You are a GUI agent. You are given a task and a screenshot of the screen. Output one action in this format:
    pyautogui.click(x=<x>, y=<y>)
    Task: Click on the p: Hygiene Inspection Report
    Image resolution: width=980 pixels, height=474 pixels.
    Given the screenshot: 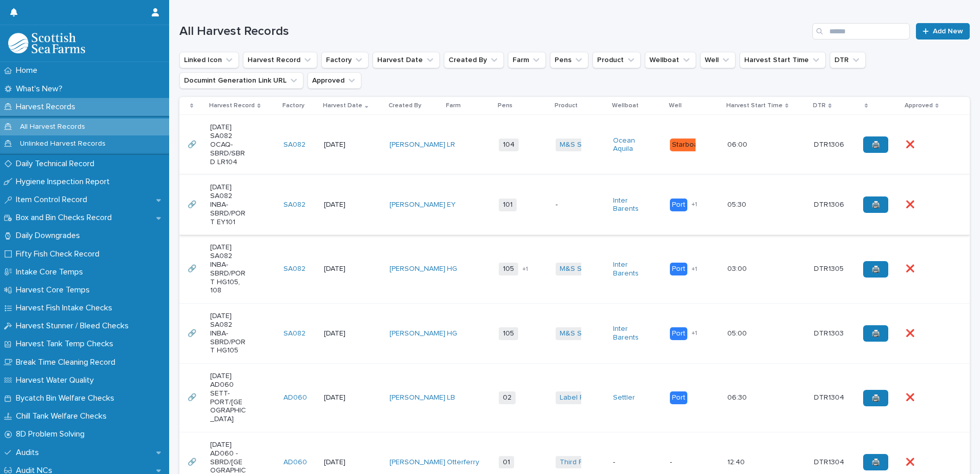 What is the action you would take?
    pyautogui.click(x=65, y=181)
    